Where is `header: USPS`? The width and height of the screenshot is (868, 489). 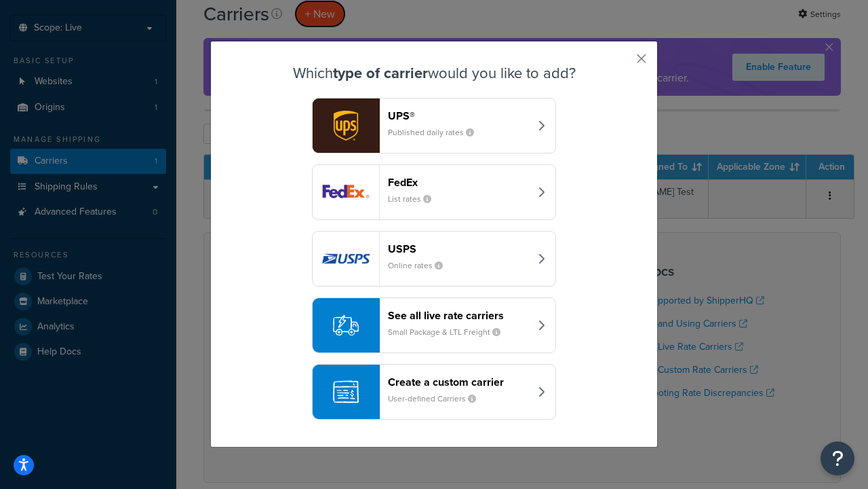 header: USPS is located at coordinates (458, 248).